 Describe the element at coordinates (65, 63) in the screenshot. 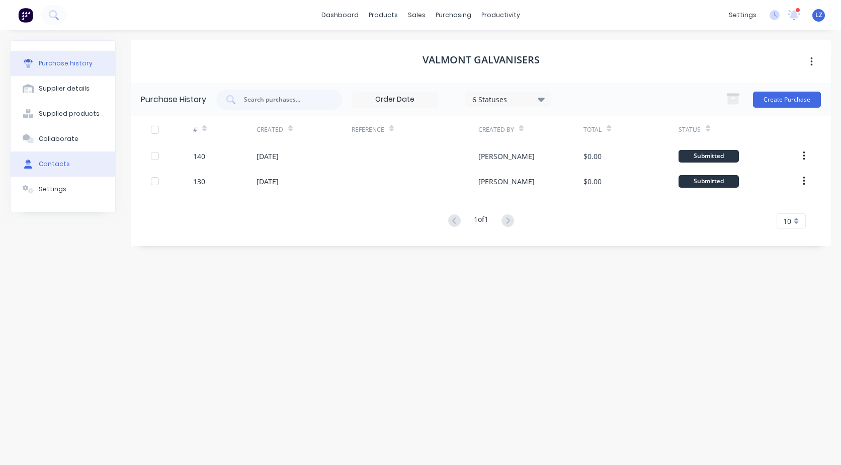

I see `div: Purchase history` at that location.